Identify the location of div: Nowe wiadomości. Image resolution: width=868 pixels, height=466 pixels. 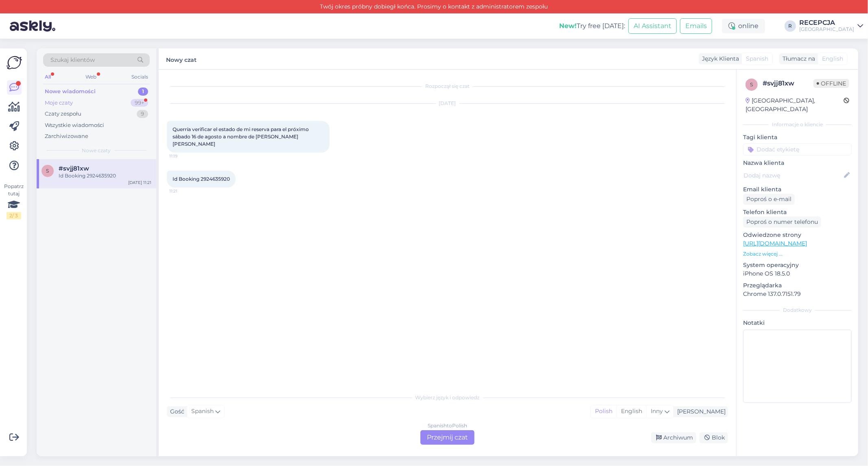
(70, 92).